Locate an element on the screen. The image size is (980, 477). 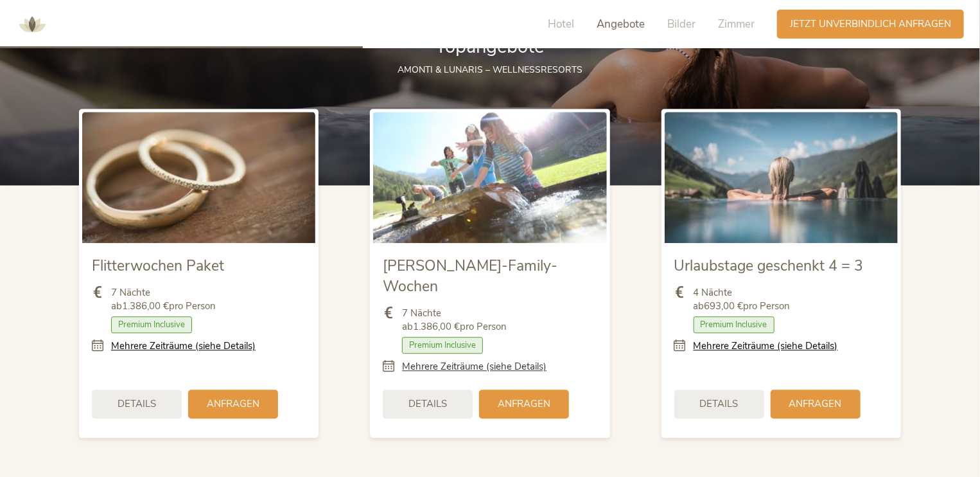
span: AMONTI & LUNARIS – Wellnessresorts is located at coordinates (490, 69).